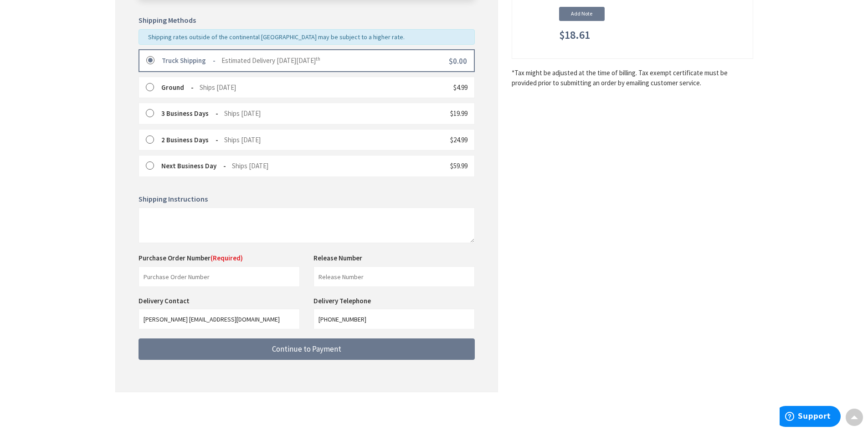  I want to click on span: $0.00, so click(458, 61).